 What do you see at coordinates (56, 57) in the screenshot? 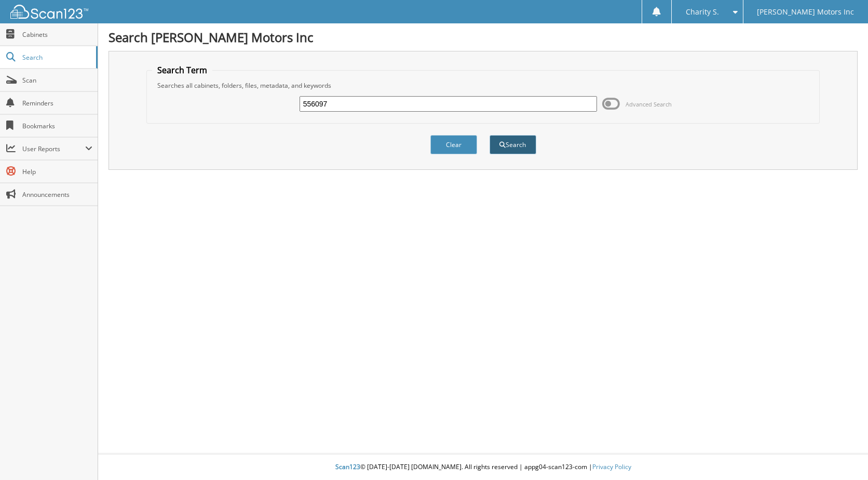
I see `span: Search` at bounding box center [56, 57].